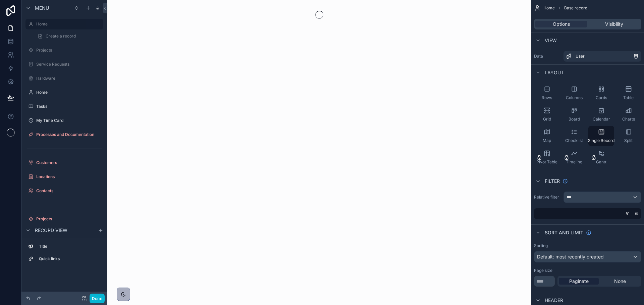 The image size is (644, 305). Describe the element at coordinates (574, 93) in the screenshot. I see `button: Columns` at that location.